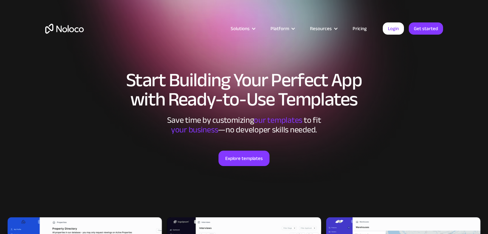 The image size is (488, 234). What do you see at coordinates (360, 29) in the screenshot?
I see `a: Pricing` at bounding box center [360, 29].